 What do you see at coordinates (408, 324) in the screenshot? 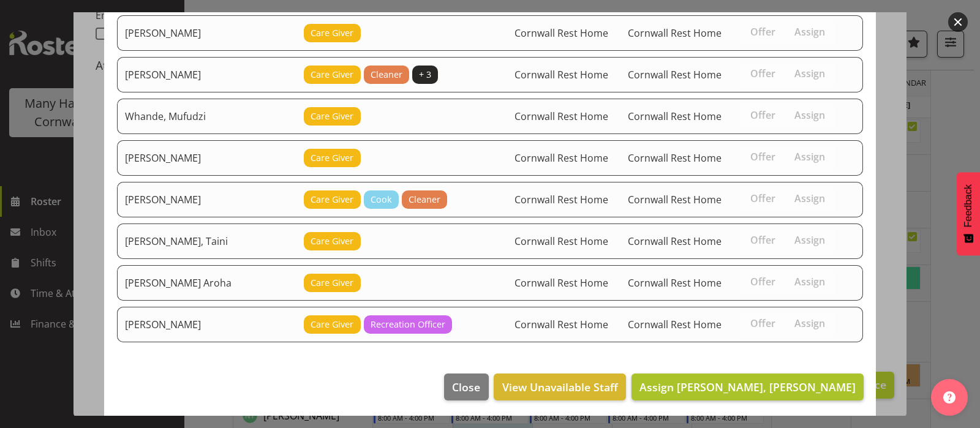
I see `span: Recreation Officer` at bounding box center [408, 324].